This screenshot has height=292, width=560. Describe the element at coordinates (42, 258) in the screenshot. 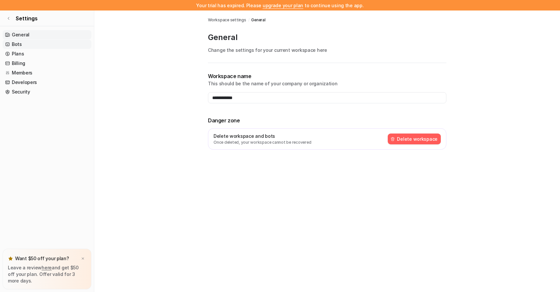

I see `p: Want $50 off your plan?` at that location.